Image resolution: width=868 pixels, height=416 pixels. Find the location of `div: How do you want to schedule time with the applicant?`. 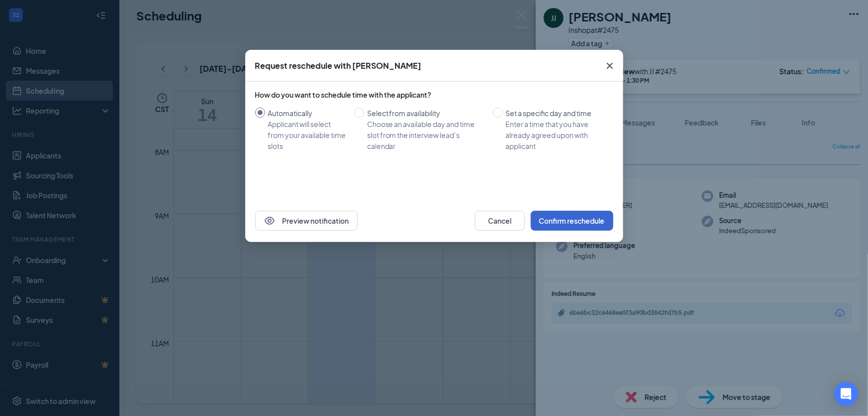

div: How do you want to schedule time with the applicant? is located at coordinates (434, 95).